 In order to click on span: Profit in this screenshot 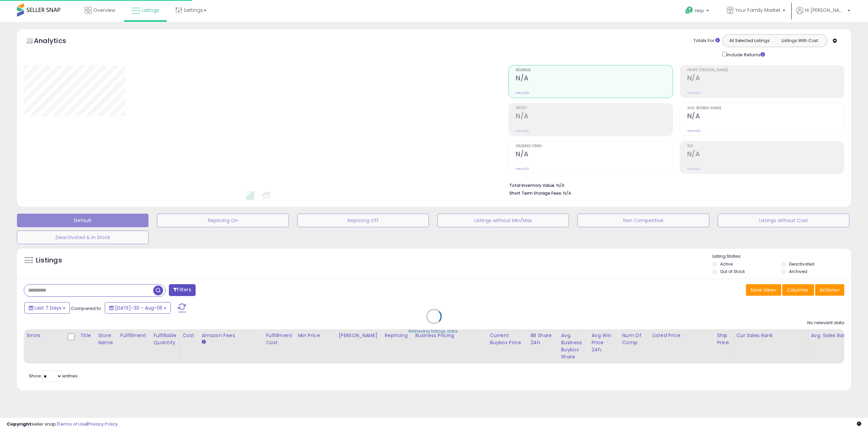, I will do `click(594, 108)`.